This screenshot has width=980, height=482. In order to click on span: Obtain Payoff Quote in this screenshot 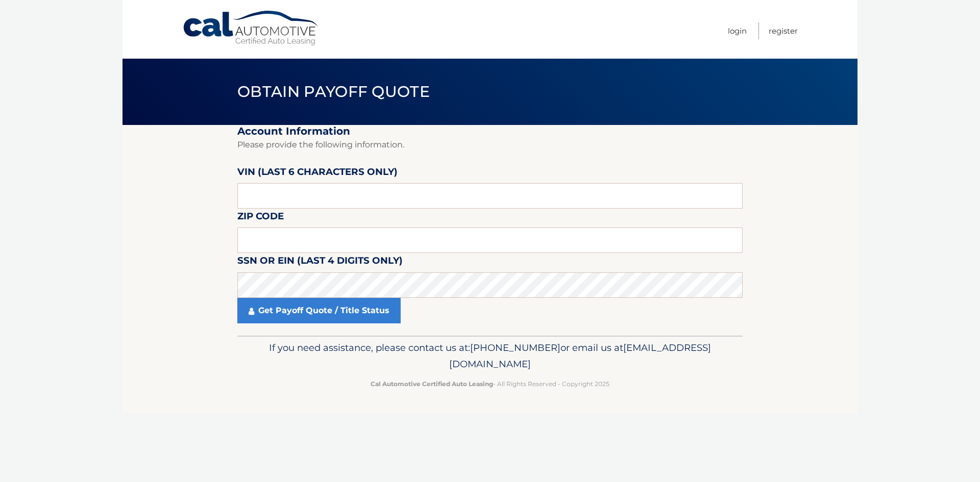, I will do `click(333, 92)`.